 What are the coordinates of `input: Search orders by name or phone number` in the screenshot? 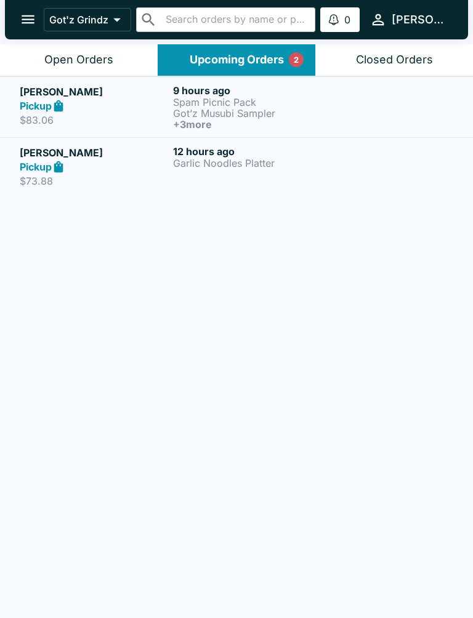 It's located at (236, 20).